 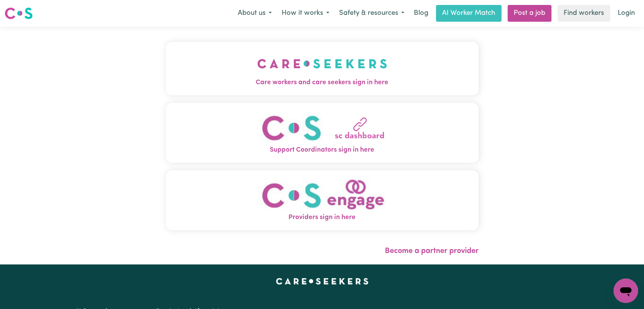 What do you see at coordinates (322, 281) in the screenshot?
I see `a: Careseekers home page` at bounding box center [322, 281].